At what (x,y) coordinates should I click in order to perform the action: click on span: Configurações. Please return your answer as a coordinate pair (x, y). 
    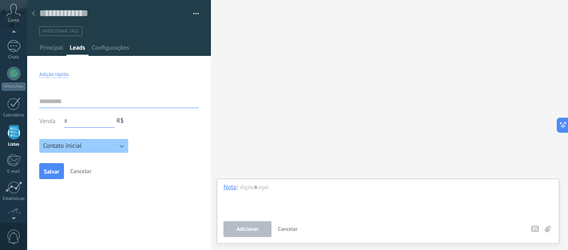
    Looking at the image, I should click on (110, 50).